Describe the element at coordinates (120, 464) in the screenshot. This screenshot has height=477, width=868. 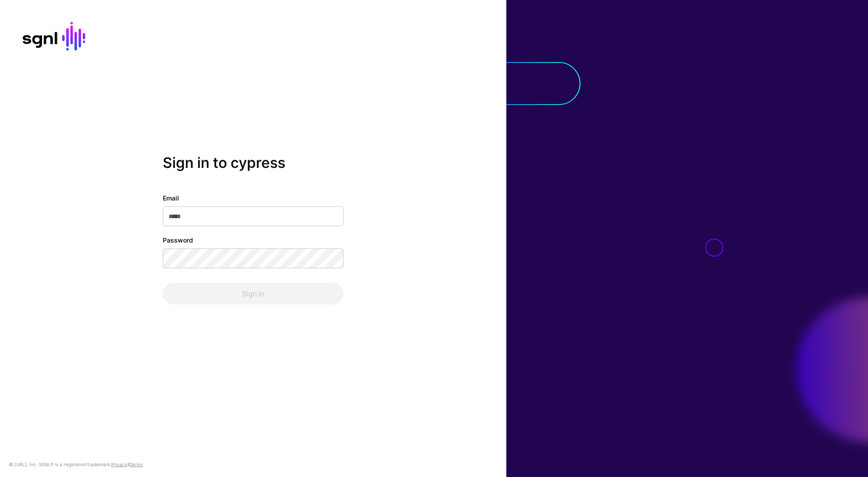
I see `a: Privacy` at that location.